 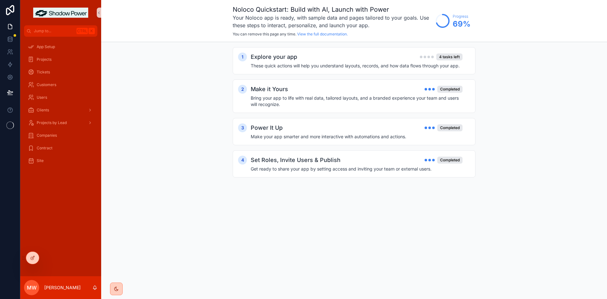 I want to click on span: Tickets, so click(x=43, y=72).